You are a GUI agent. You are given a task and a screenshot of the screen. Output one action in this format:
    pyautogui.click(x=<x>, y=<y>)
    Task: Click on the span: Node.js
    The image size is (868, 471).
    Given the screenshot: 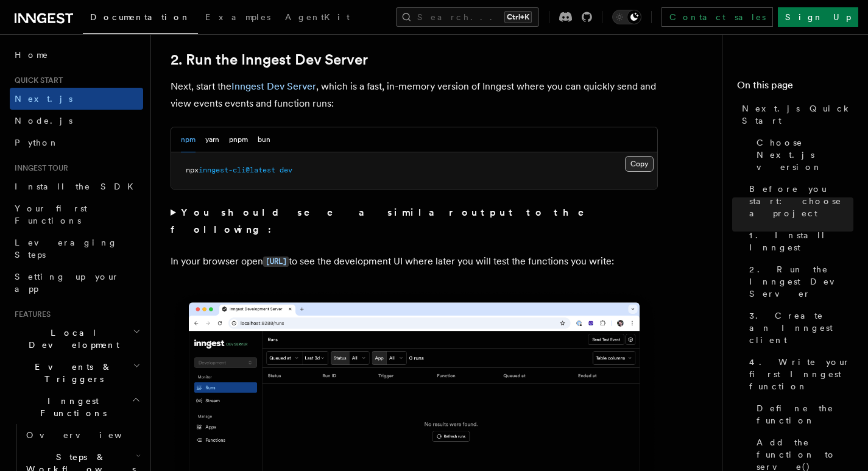 What is the action you would take?
    pyautogui.click(x=43, y=121)
    